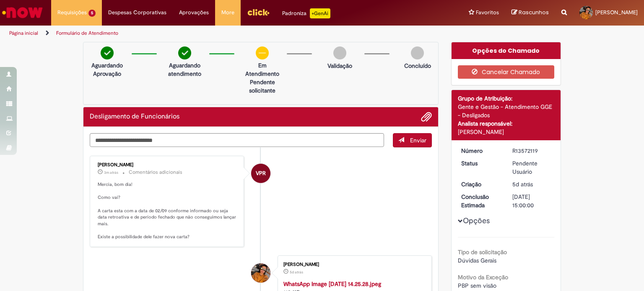 This screenshot has width=644, height=291. Describe the element at coordinates (72, 13) in the screenshot. I see `span: Requisições` at that location.